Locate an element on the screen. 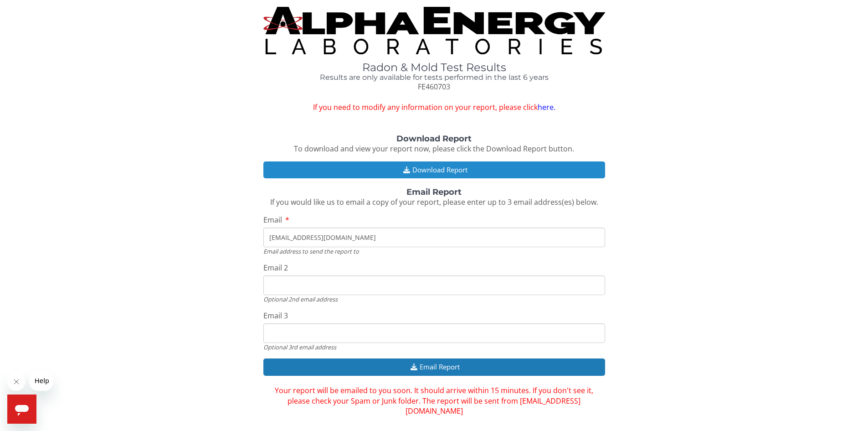 This screenshot has height=431, width=868. div: Optional 3rd email address is located at coordinates (434, 346).